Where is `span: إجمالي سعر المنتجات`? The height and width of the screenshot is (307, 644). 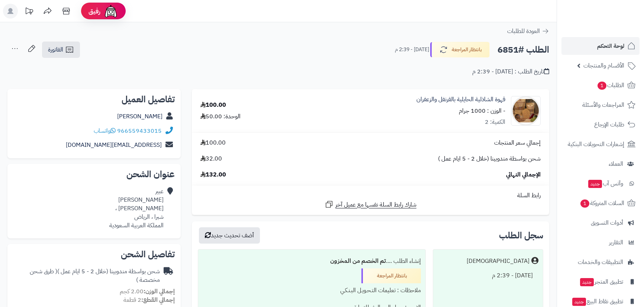
span: إجمالي سعر المنتجات is located at coordinates (517, 143).